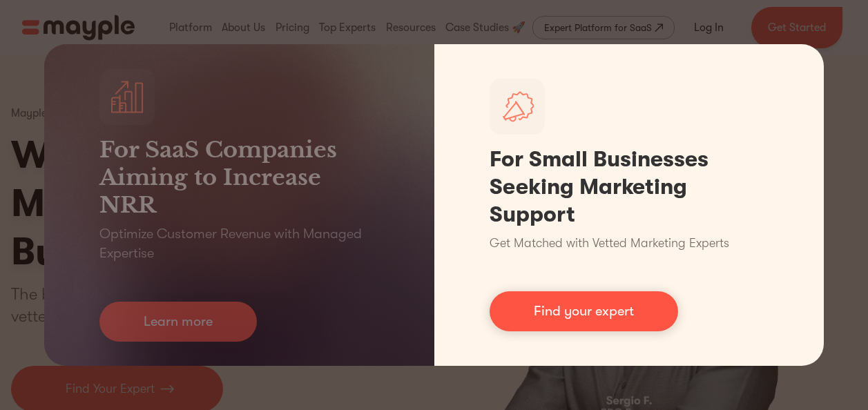  I want to click on p: Optimize Customer Revenue with Managed Expertise, so click(239, 244).